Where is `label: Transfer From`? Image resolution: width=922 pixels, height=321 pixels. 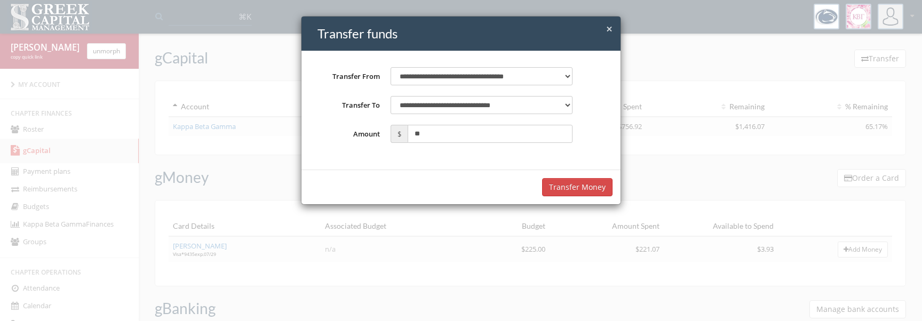 label: Transfer From is located at coordinates (348, 76).